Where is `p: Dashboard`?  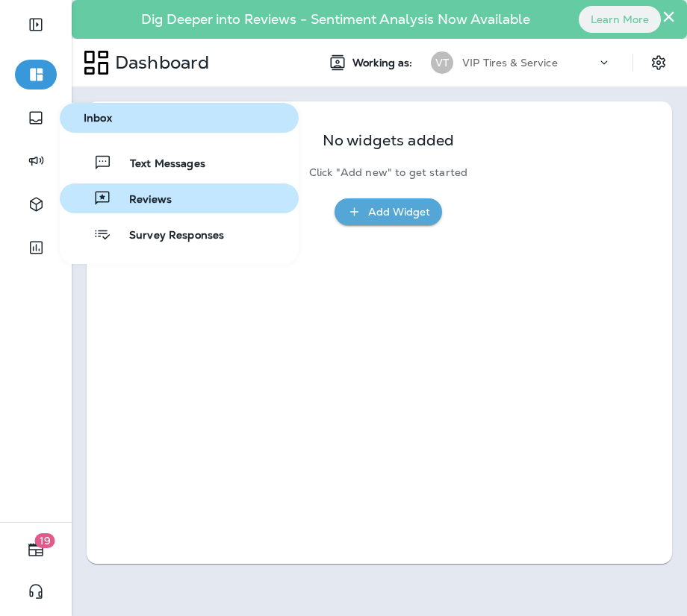 p: Dashboard is located at coordinates (159, 63).